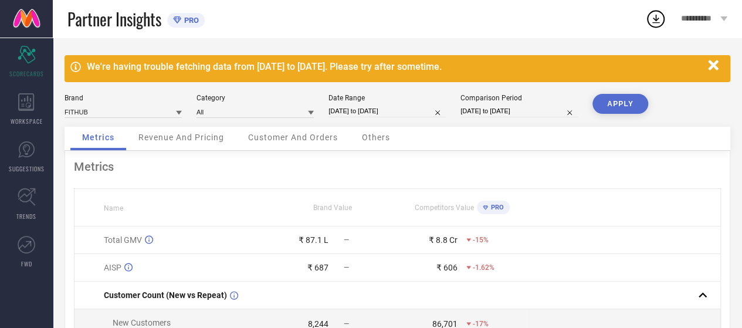  What do you see at coordinates (444, 208) in the screenshot?
I see `span: Competitors Value` at bounding box center [444, 208].